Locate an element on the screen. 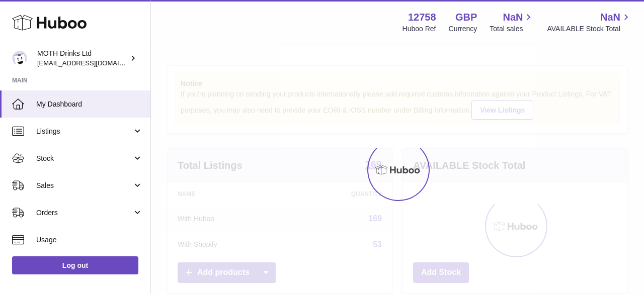  strong: GBP is located at coordinates (466, 17).